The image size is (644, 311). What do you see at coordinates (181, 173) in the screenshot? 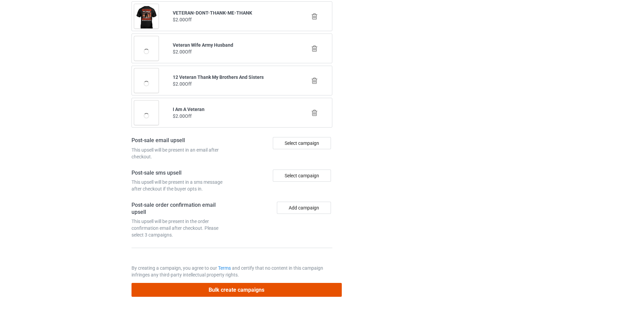
I see `h4: Post-sale sms upsell` at bounding box center [181, 173].